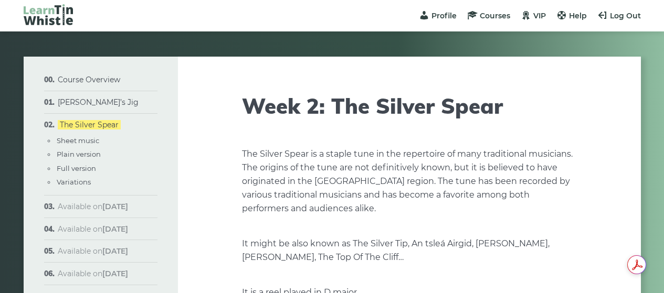  Describe the element at coordinates (495, 16) in the screenshot. I see `span: Courses` at that location.